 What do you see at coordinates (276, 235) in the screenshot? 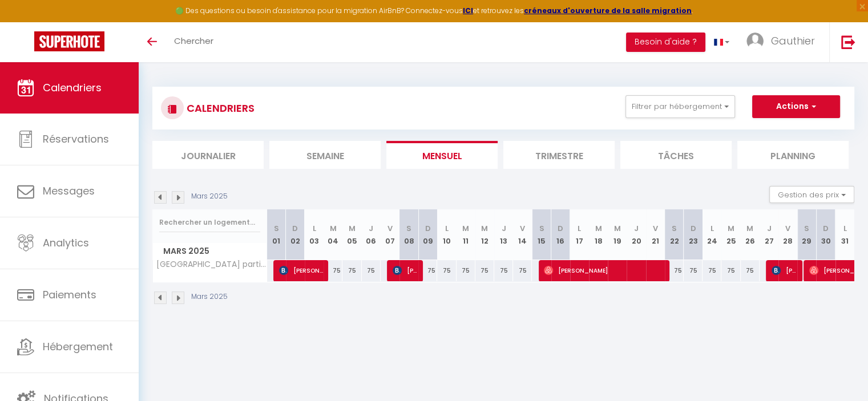
I see `th: 01` at bounding box center [276, 235].